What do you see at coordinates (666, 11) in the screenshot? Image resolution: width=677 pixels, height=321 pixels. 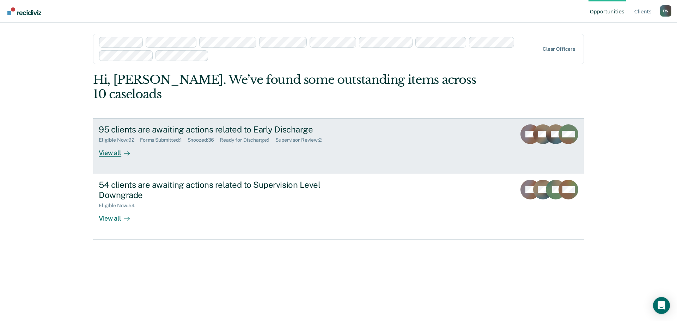 I see `button: Profile dropdown button` at bounding box center [666, 11].